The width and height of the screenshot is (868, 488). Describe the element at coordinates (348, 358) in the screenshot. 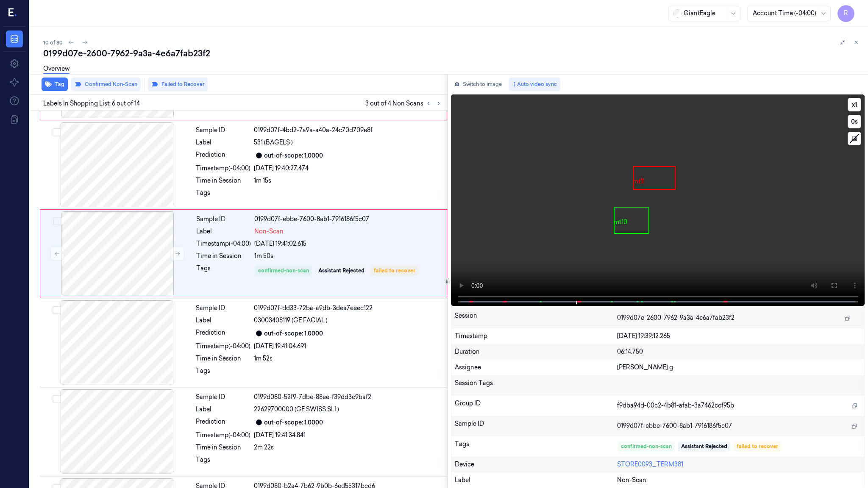

I see `div: 1m 52s` at that location.